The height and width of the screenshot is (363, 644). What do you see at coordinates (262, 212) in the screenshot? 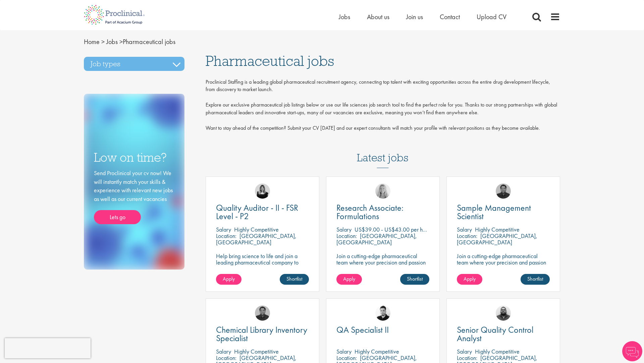
I see `a: Quality Auditor - II - FSR Level - P2` at bounding box center [262, 212].